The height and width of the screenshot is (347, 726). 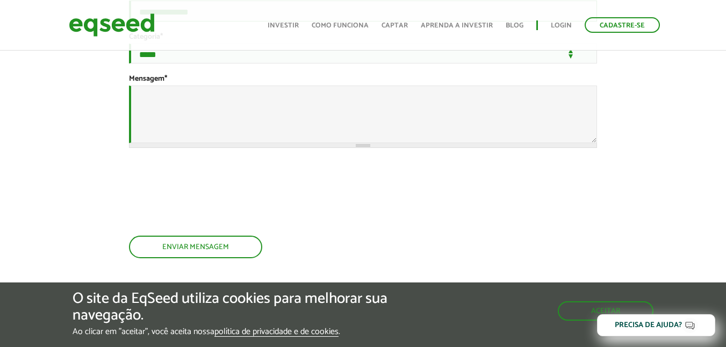 What do you see at coordinates (606, 311) in the screenshot?
I see `button: Aceitar` at bounding box center [606, 311].